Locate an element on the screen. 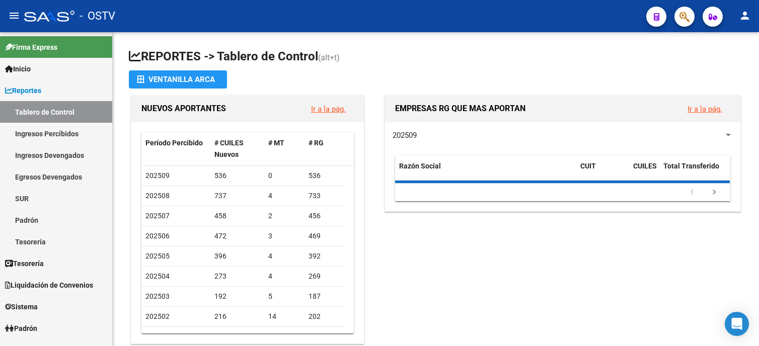  span: 202501 is located at coordinates (158, 337).